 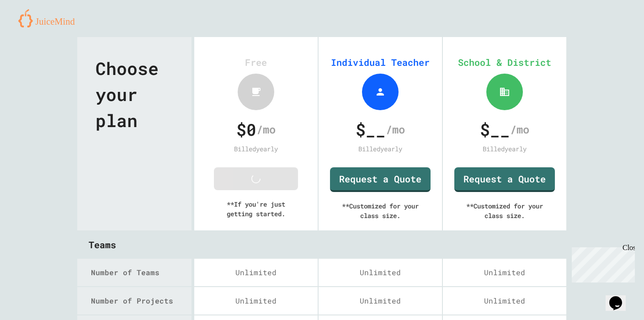 I want to click on div: Number of Projects, so click(x=141, y=300).